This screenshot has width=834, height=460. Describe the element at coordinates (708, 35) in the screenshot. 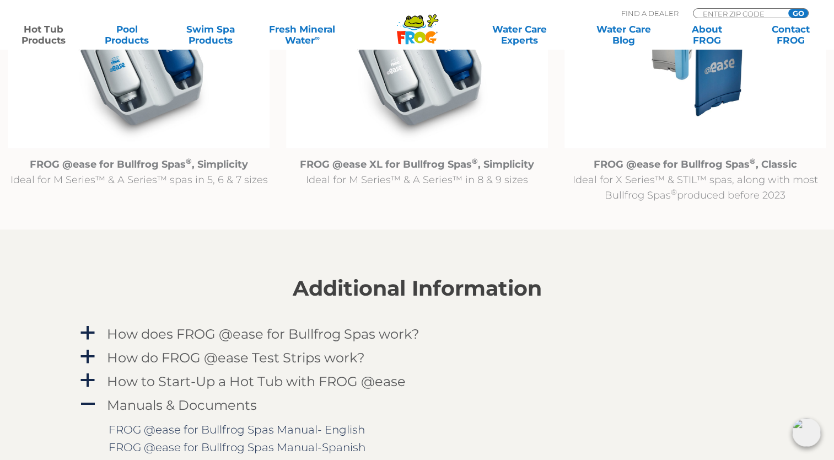

I see `a: AboutFROG` at that location.